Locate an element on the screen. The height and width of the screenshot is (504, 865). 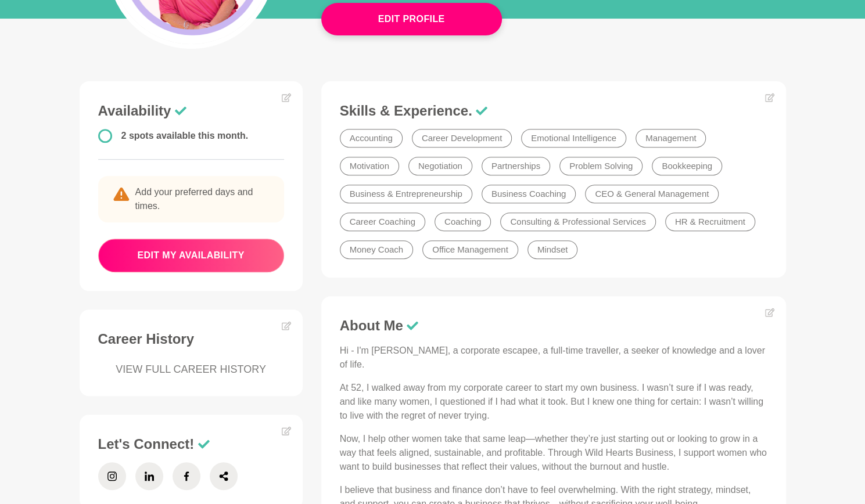
a: Facebook is located at coordinates (187, 476).